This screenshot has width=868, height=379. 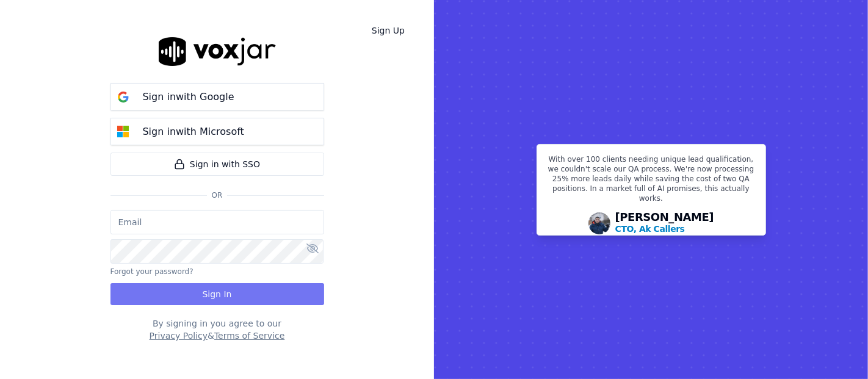 I want to click on img: microsoft Sign in button, so click(x=124, y=132).